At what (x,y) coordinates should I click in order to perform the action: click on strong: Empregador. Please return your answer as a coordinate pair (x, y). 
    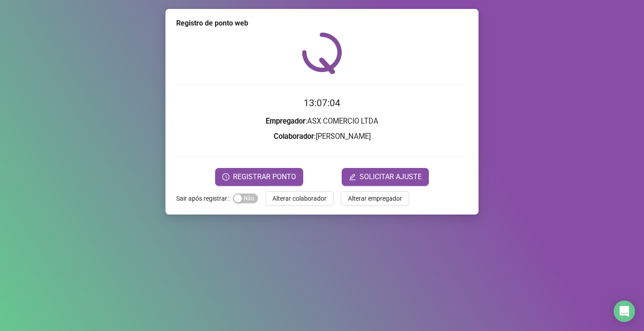
    Looking at the image, I should click on (285, 121).